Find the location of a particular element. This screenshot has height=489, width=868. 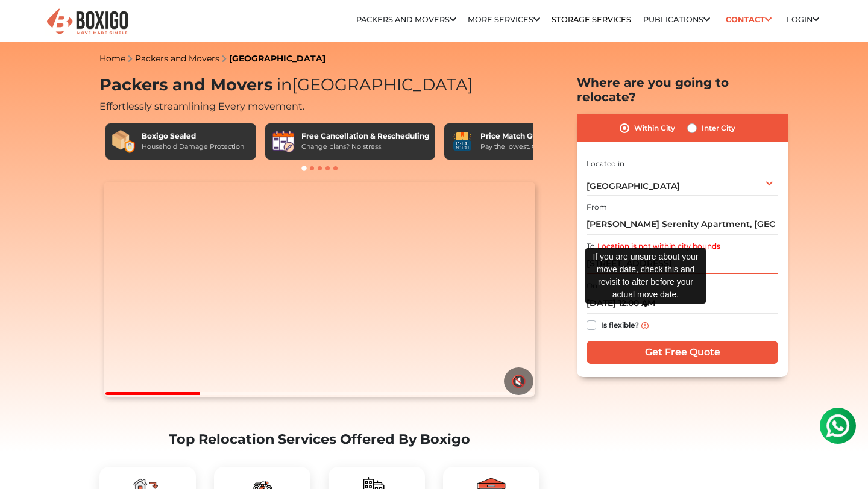

div: Price Match Guarantee is located at coordinates (526, 136).